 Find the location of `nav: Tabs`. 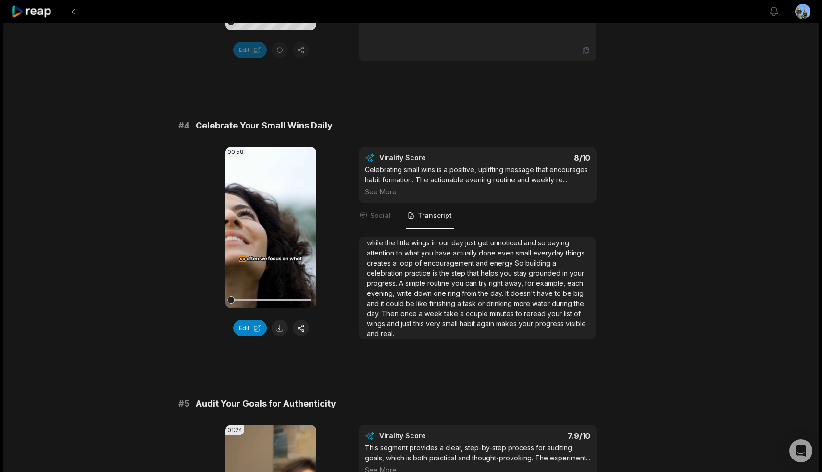

nav: Tabs is located at coordinates (477, 216).